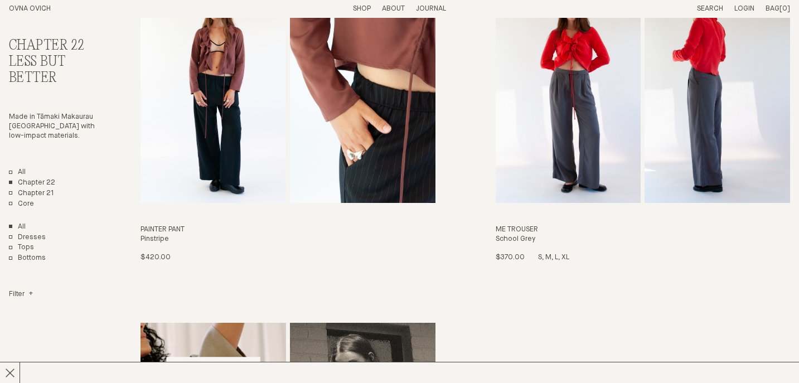 Image resolution: width=799 pixels, height=383 pixels. What do you see at coordinates (17, 172) in the screenshot?
I see `a: All` at bounding box center [17, 172].